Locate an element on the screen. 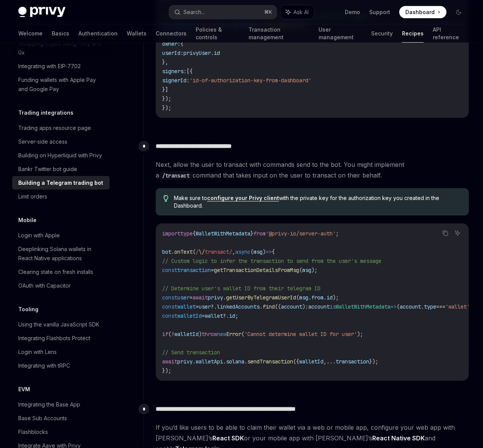 This screenshot has width=483, height=448. button: Search...⌘K is located at coordinates (223, 12).